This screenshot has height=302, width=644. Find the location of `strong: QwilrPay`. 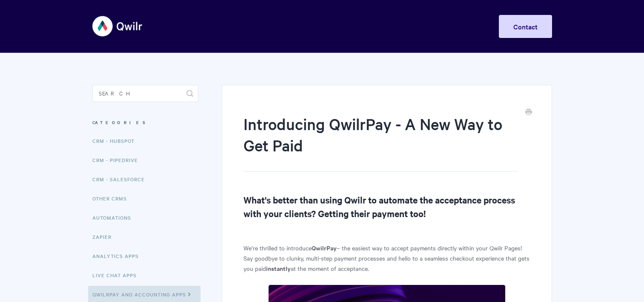

strong: QwilrPay is located at coordinates (324, 247).